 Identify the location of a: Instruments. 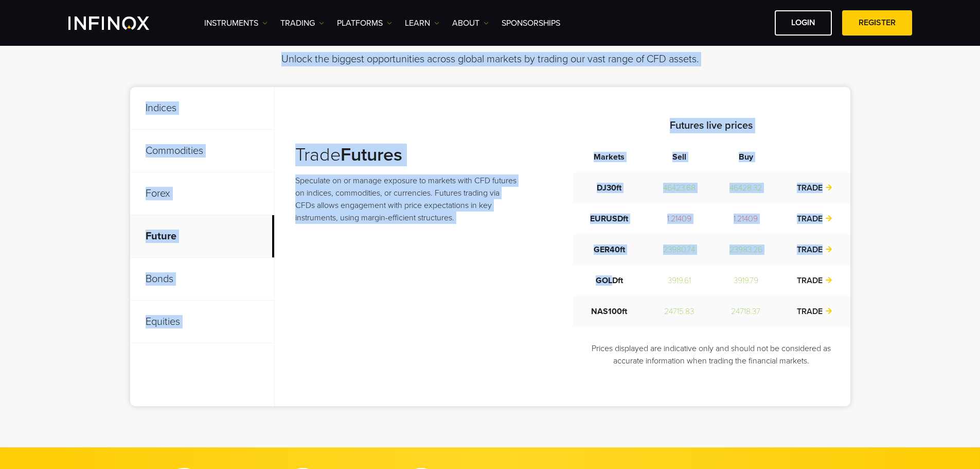
(236, 23).